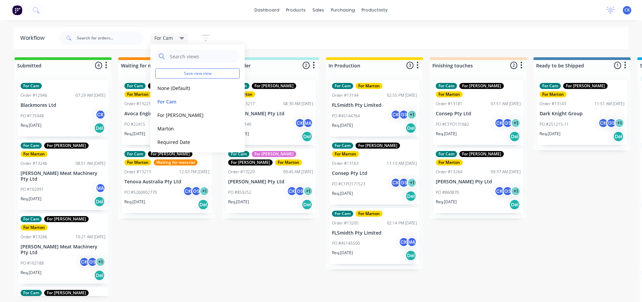  I want to click on span: CK, so click(627, 10).